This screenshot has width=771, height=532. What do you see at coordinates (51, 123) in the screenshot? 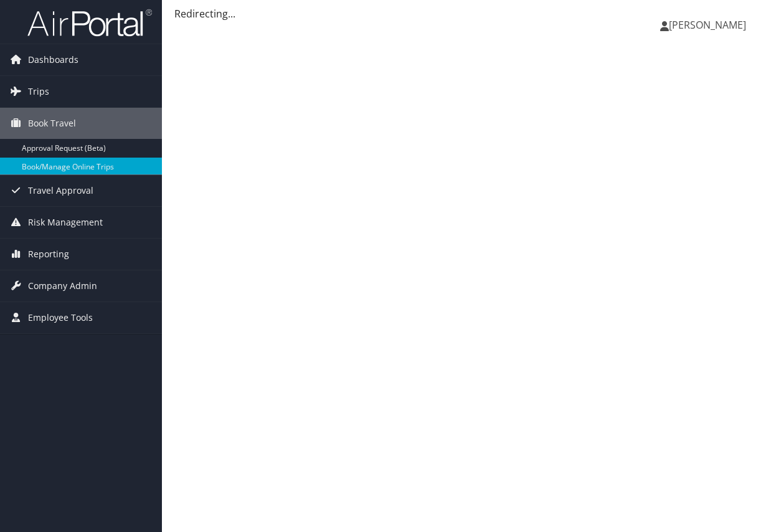
I see `span: Book Travel` at bounding box center [51, 123].